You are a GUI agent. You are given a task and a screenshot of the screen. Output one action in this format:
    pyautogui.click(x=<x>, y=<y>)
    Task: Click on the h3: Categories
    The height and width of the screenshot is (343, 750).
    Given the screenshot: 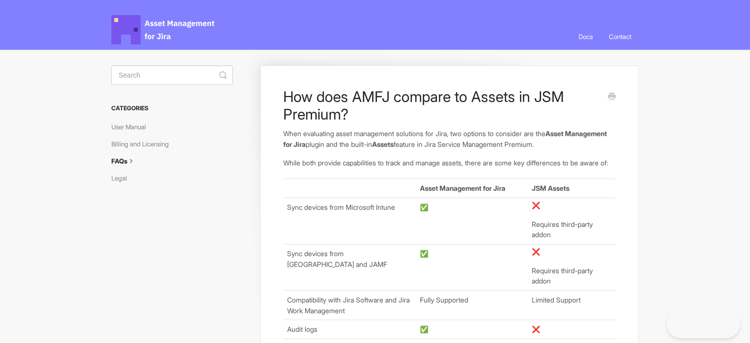 What is the action you would take?
    pyautogui.click(x=172, y=108)
    